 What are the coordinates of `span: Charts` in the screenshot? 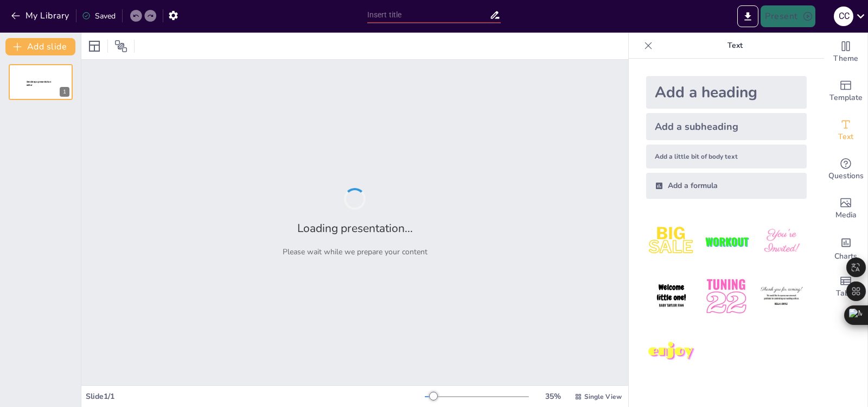 It's located at (846, 256).